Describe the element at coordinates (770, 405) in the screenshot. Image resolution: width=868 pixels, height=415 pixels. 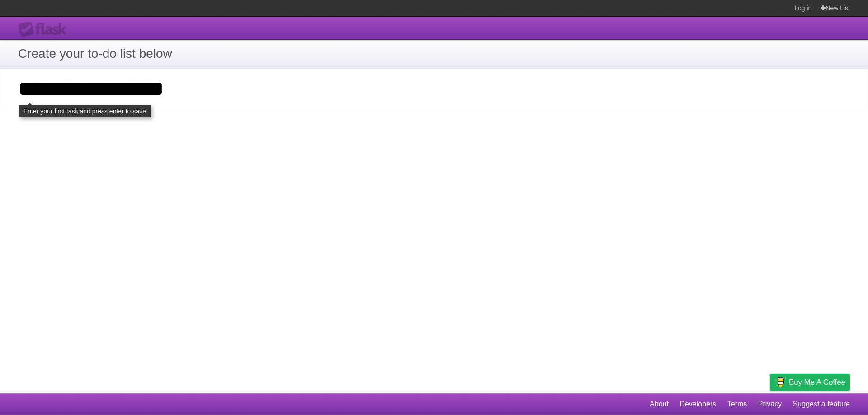
I see `a: Privacy` at that location.